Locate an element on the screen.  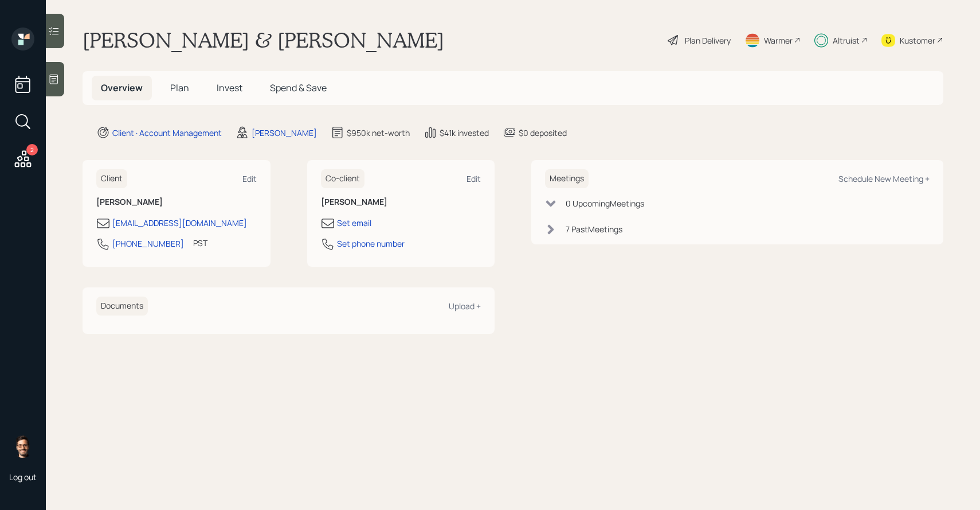
div: Set phone number is located at coordinates (371, 243).